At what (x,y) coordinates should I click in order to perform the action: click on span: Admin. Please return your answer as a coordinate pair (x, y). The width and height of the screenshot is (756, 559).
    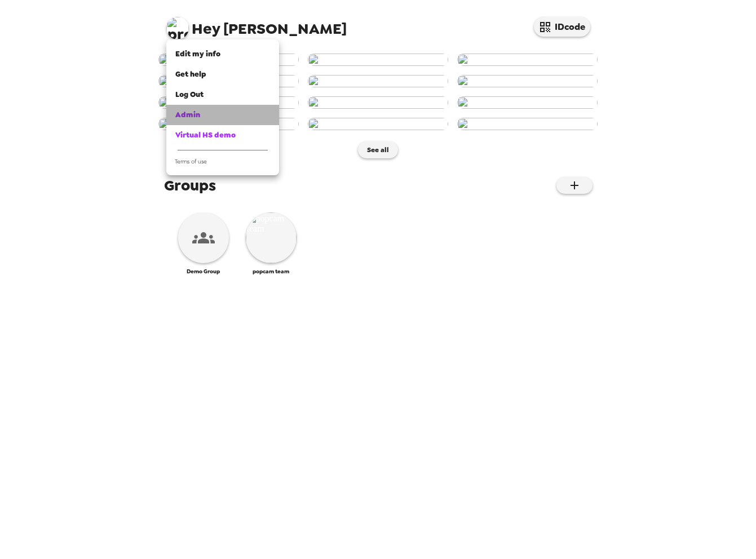
    Looking at the image, I should click on (188, 115).